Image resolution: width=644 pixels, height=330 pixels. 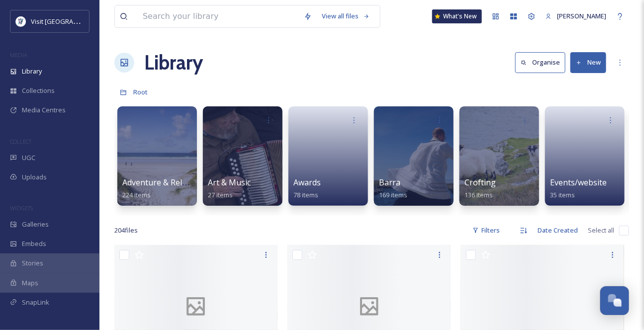 I want to click on span: Media Centres, so click(x=44, y=110).